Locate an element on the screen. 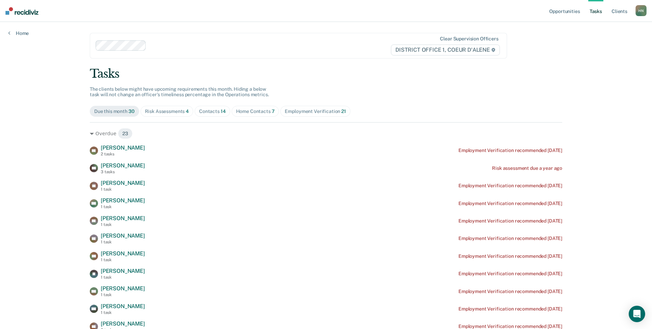 This screenshot has width=652, height=329. div: Due this month is located at coordinates (114, 111).